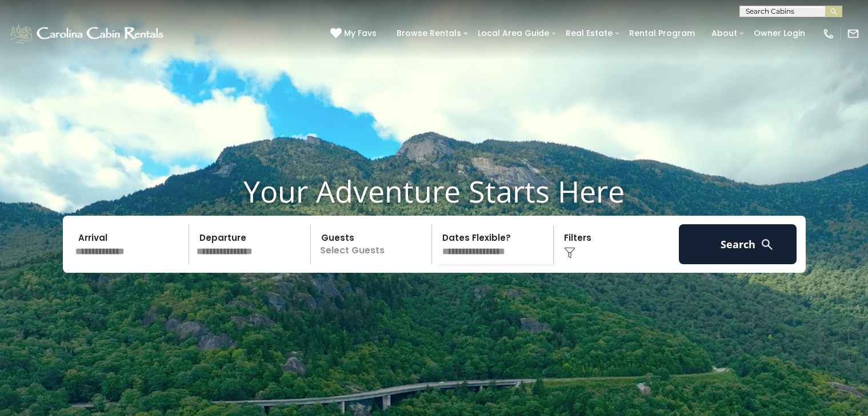  What do you see at coordinates (373, 244) in the screenshot?
I see `p: Select Guests` at bounding box center [373, 244].